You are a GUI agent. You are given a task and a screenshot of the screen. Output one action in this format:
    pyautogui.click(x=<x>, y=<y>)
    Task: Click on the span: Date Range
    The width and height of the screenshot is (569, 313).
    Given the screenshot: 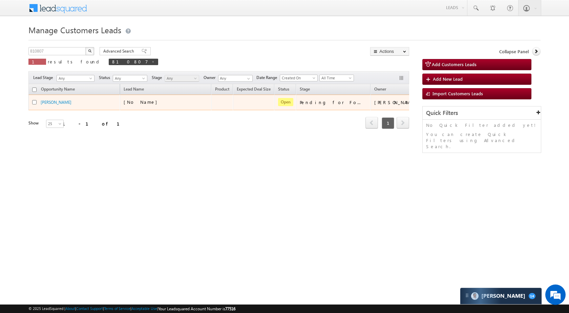 What is the action you would take?
    pyautogui.click(x=268, y=78)
    